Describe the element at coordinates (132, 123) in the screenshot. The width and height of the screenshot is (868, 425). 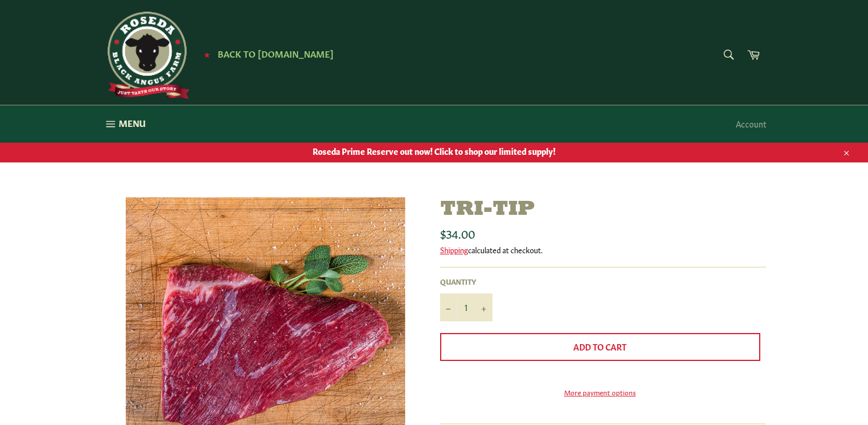
I see `span: Menu` at that location.